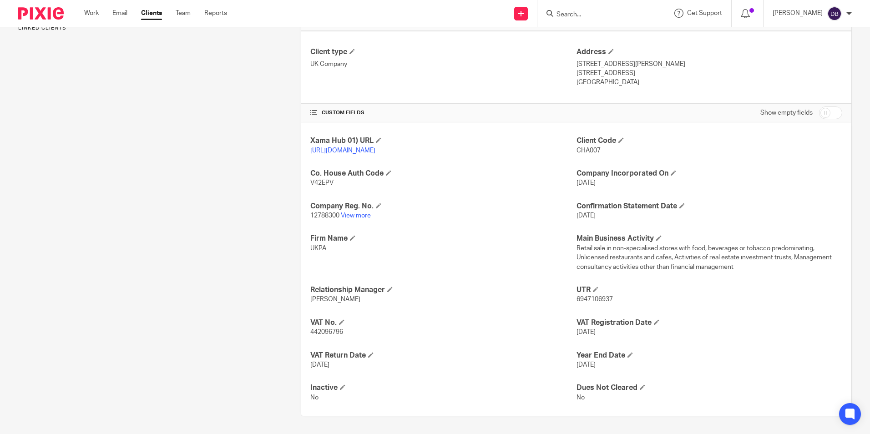 This screenshot has height=434, width=870. Describe the element at coordinates (710, 290) in the screenshot. I see `h4: UTR` at that location.